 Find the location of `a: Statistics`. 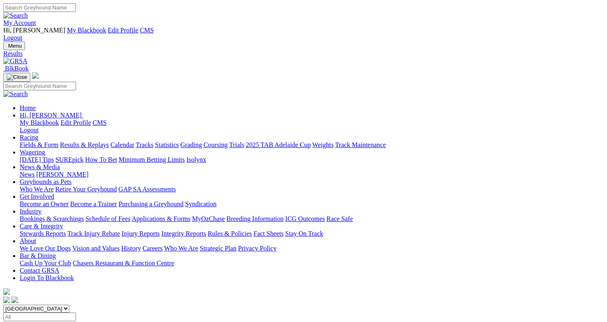

a: Statistics is located at coordinates (167, 144).